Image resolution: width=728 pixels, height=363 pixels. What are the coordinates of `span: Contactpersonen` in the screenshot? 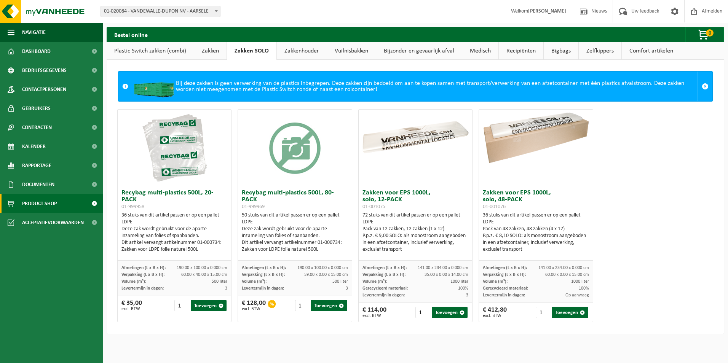 It's located at (44, 90).